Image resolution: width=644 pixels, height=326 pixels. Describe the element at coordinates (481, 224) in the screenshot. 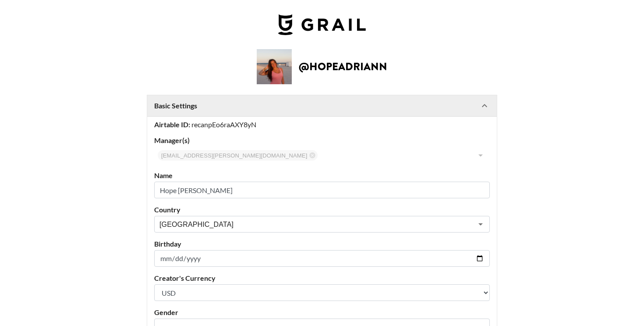

I see `button: Open` at that location.